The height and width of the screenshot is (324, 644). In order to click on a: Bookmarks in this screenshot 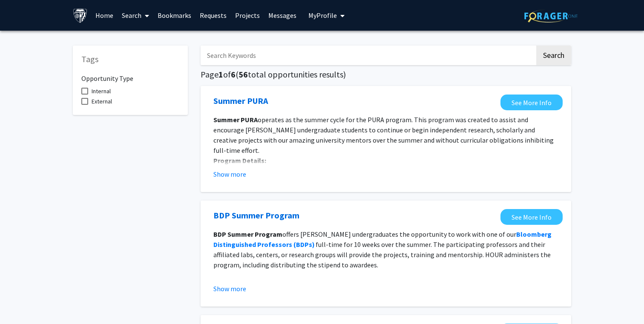, I will do `click(174, 15)`.